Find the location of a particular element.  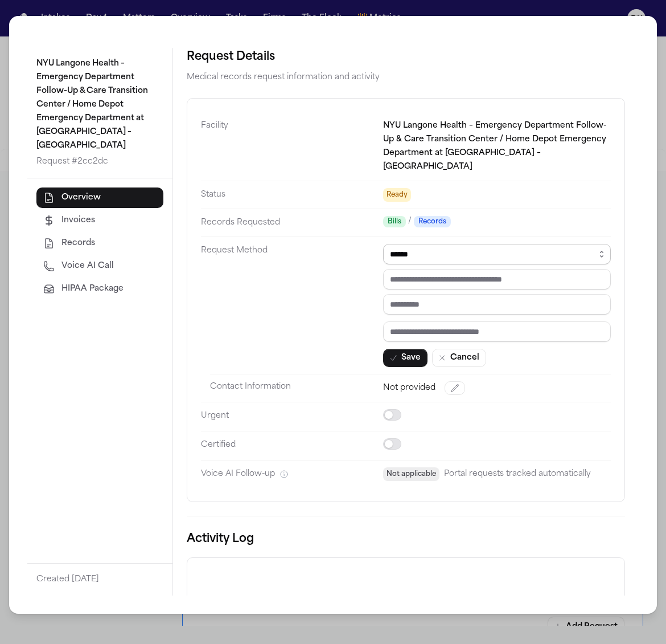

span: Ready is located at coordinates (397, 195).